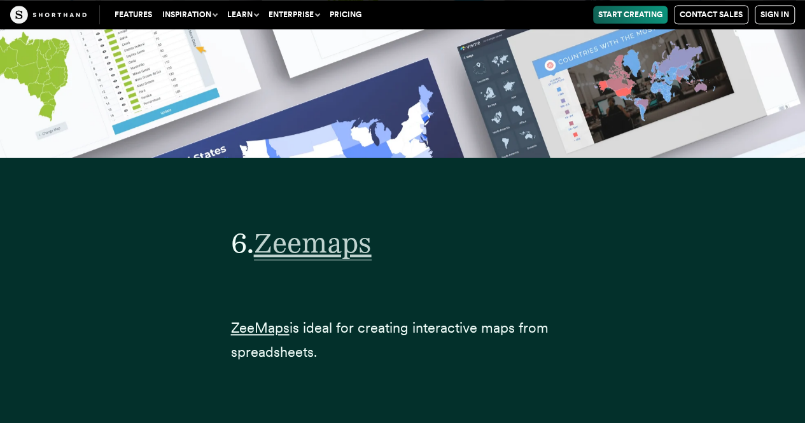  I want to click on a: Start Creating, so click(630, 15).